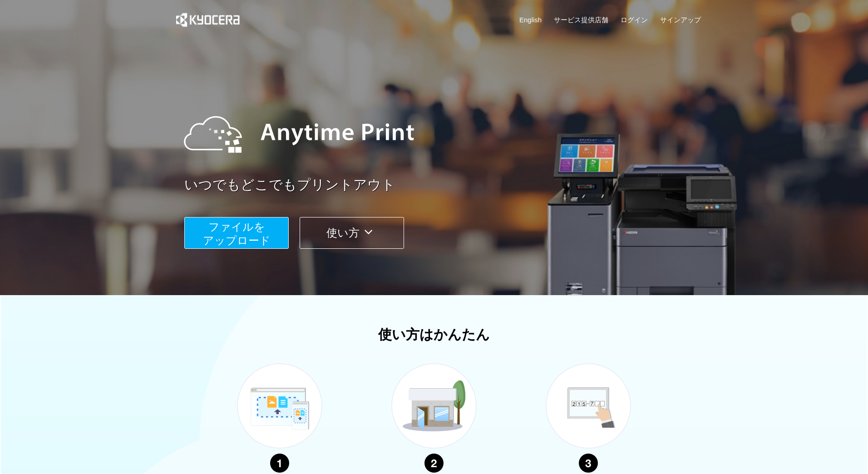 The width and height of the screenshot is (868, 474). I want to click on a: サービス提供店舗, so click(581, 20).